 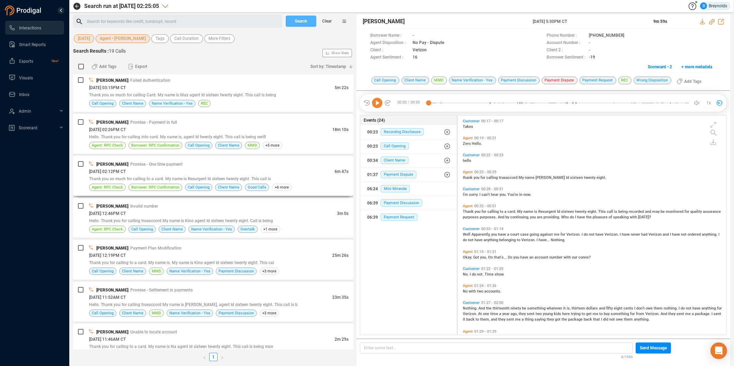 What do you see at coordinates (641, 308) in the screenshot?
I see `span: don't` at bounding box center [641, 308].